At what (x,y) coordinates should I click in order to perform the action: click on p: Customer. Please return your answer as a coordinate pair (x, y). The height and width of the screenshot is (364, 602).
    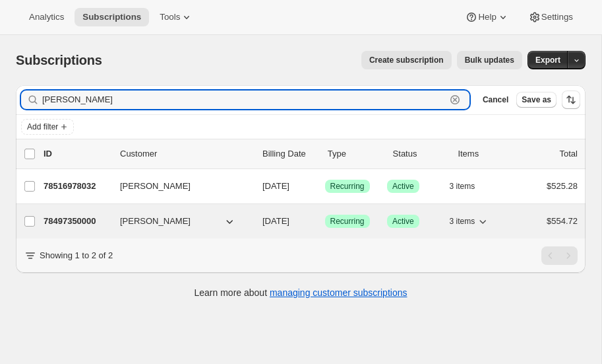
    Looking at the image, I should click on (186, 154).